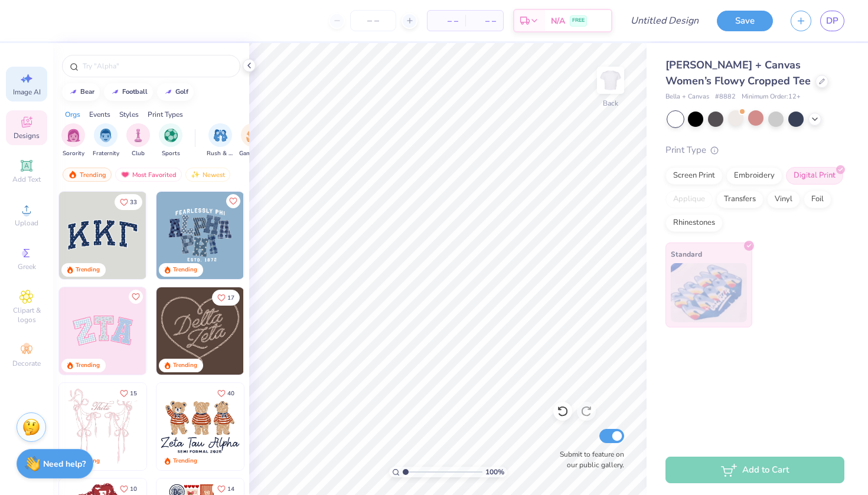  Describe the element at coordinates (129, 92) in the screenshot. I see `button: football` at that location.